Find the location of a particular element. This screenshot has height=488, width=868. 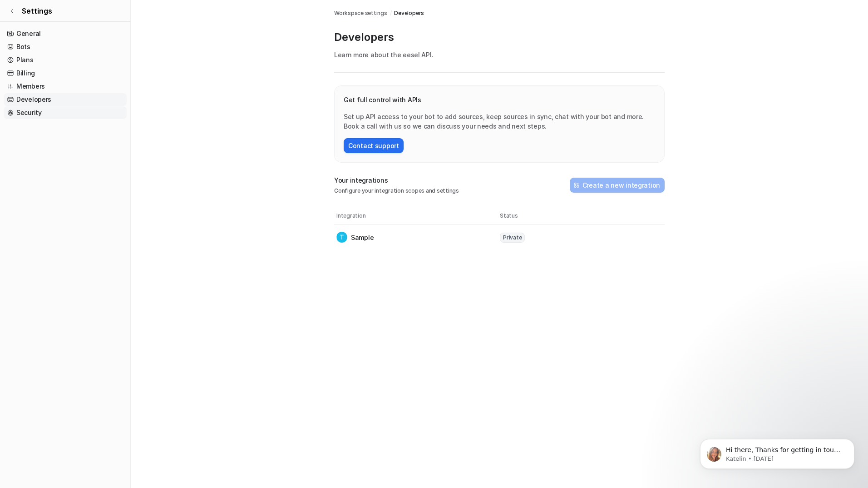

span: Private is located at coordinates (512, 237).